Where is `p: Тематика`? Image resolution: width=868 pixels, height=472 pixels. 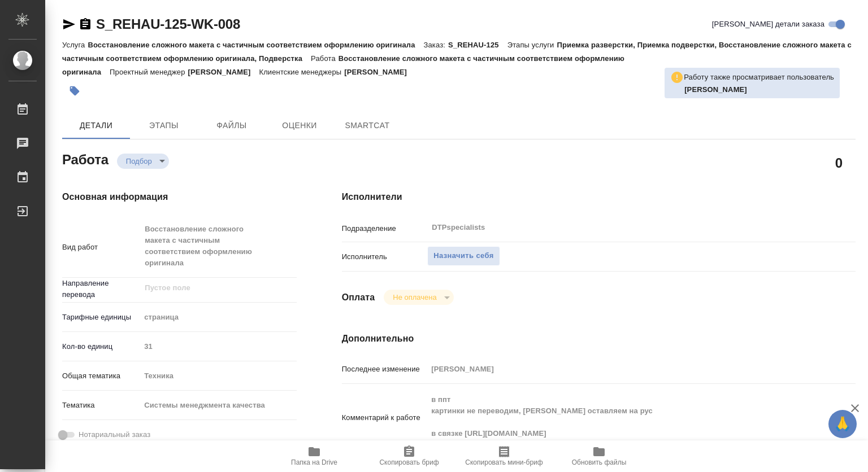 p: Тематика is located at coordinates (101, 406).